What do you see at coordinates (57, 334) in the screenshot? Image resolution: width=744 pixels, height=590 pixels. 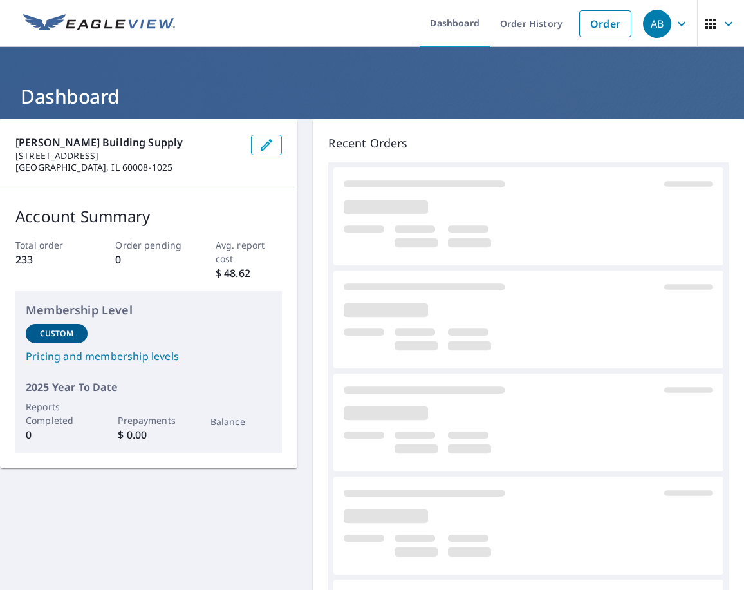 I see `p: Custom` at bounding box center [57, 334].